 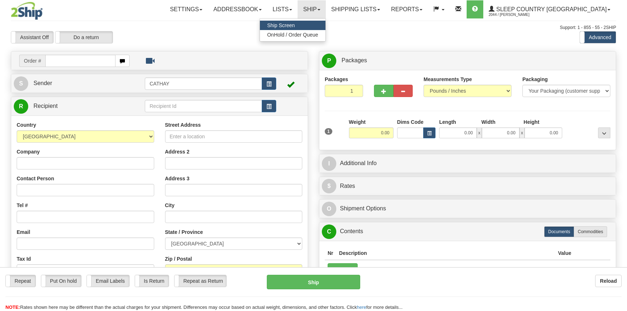 I want to click on a: Addressbook, so click(x=238, y=9).